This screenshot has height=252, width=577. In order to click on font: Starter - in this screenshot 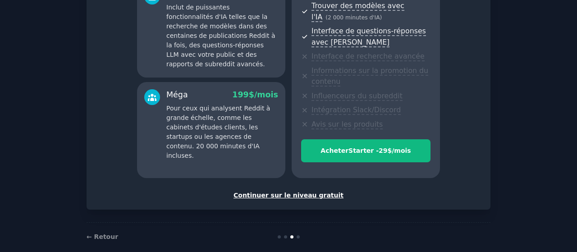, I will do `click(363, 150)`.